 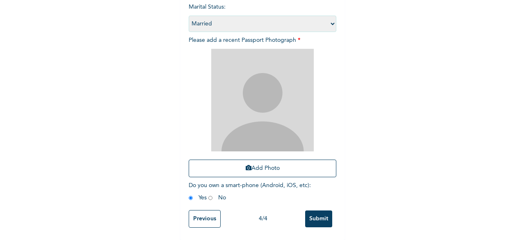 I want to click on input: Previous, so click(x=205, y=219).